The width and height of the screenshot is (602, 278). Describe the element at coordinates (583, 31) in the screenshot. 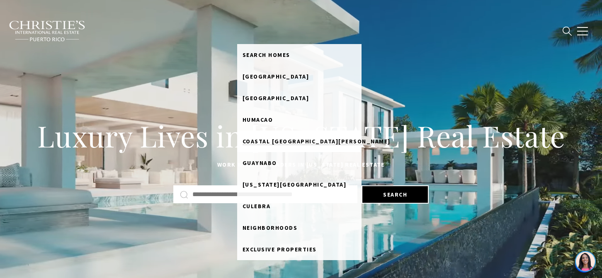

I see `button: button` at that location.